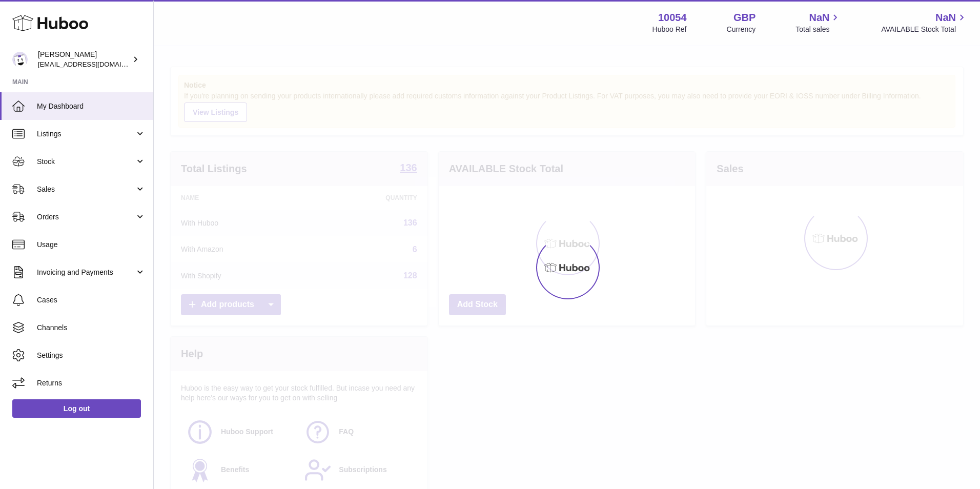 This screenshot has height=489, width=980. What do you see at coordinates (91, 244) in the screenshot?
I see `span: Usage` at bounding box center [91, 244].